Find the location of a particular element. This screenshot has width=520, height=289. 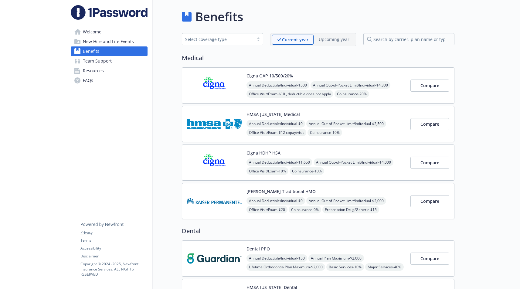

img: Hawaii Medical Service Association carrier logo is located at coordinates (214, 124).